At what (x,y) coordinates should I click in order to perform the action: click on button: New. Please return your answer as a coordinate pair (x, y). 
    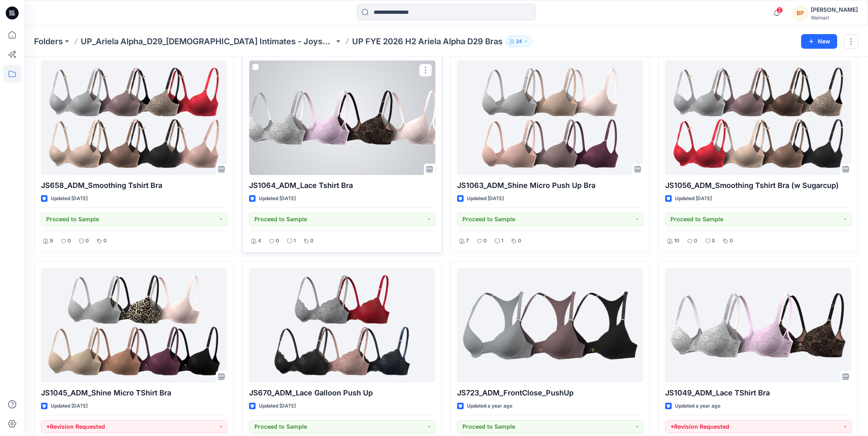
    Looking at the image, I should click on (818, 42).